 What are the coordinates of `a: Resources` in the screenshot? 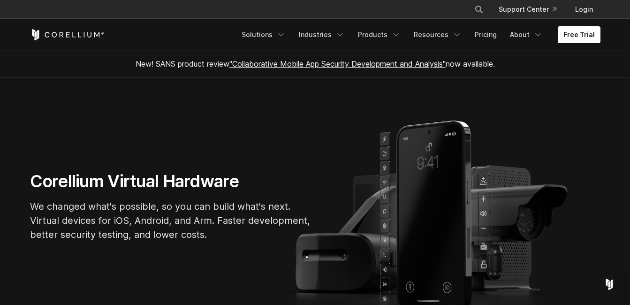 It's located at (437, 35).